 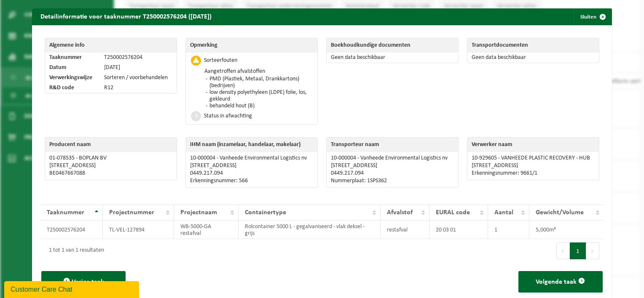 What do you see at coordinates (453, 213) in the screenshot?
I see `span: EURAL code` at bounding box center [453, 213].